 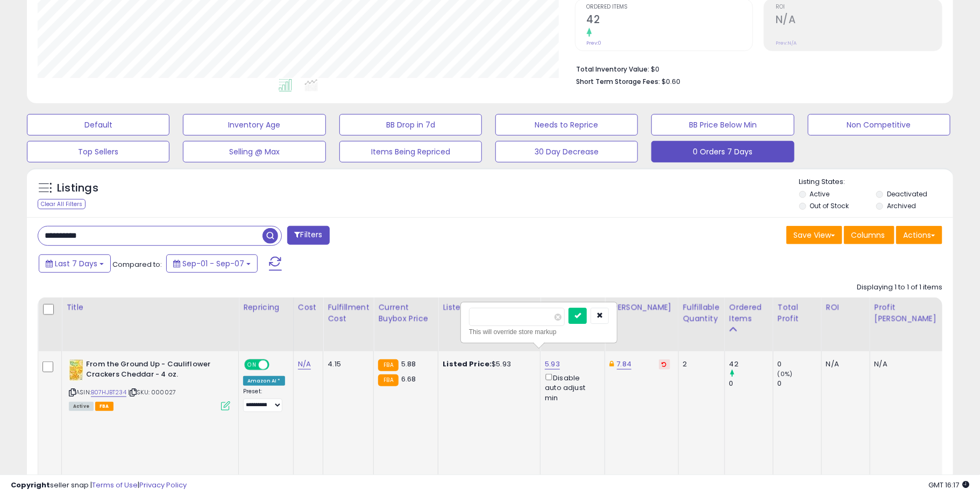 I want to click on small: Prev: N/A, so click(x=787, y=43).